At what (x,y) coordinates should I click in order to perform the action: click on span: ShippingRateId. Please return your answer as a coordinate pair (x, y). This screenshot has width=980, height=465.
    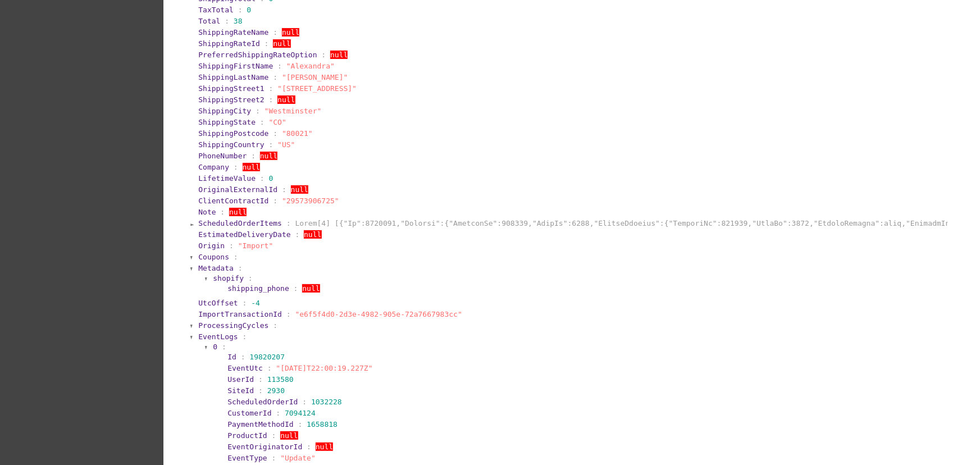
    Looking at the image, I should click on (229, 43).